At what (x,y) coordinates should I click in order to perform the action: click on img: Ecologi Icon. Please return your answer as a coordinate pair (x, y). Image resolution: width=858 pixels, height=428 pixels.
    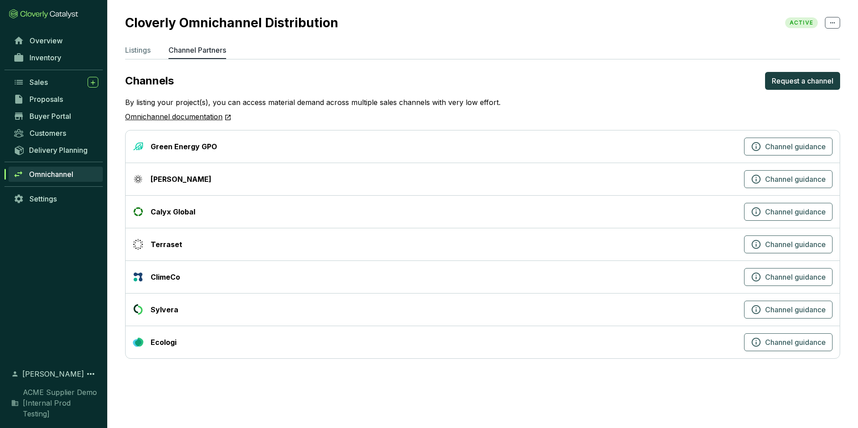
    Looking at the image, I should click on (138, 342).